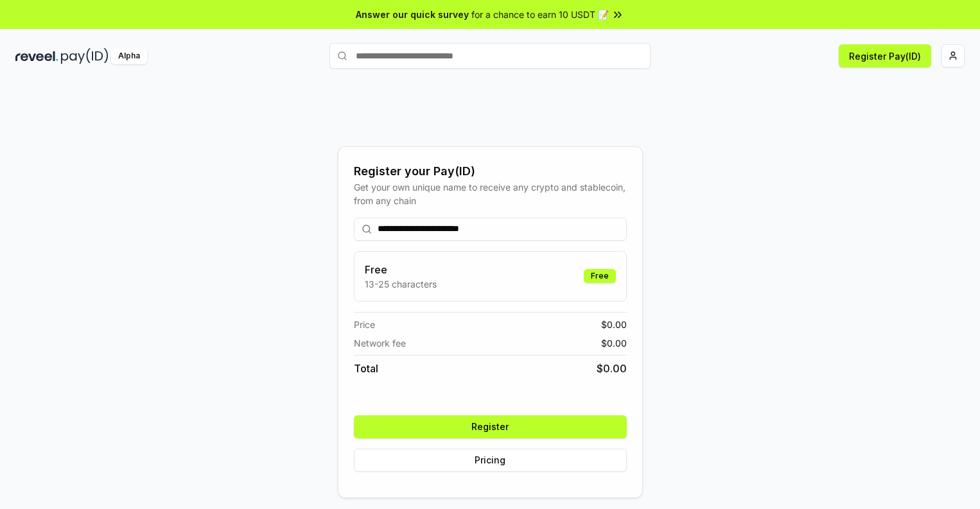  I want to click on span: for a chance to earn 10 USDT 📝, so click(540, 14).